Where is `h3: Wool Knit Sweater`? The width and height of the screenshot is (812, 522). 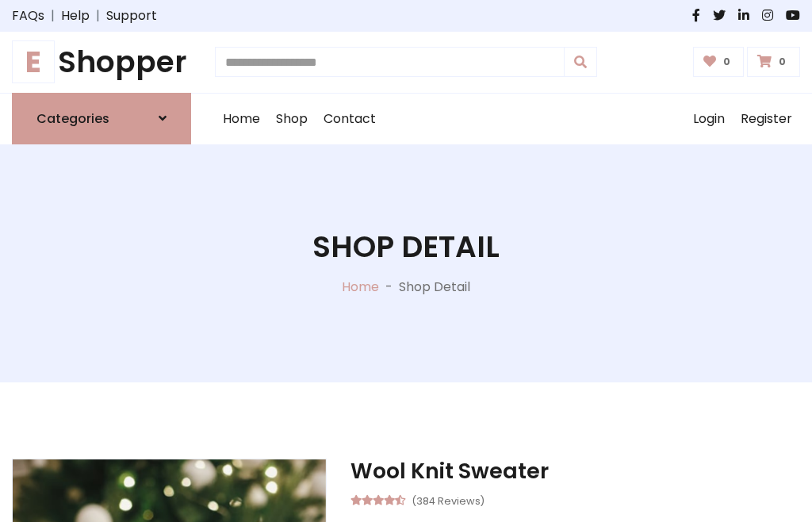 h3: Wool Knit Sweater is located at coordinates (575, 471).